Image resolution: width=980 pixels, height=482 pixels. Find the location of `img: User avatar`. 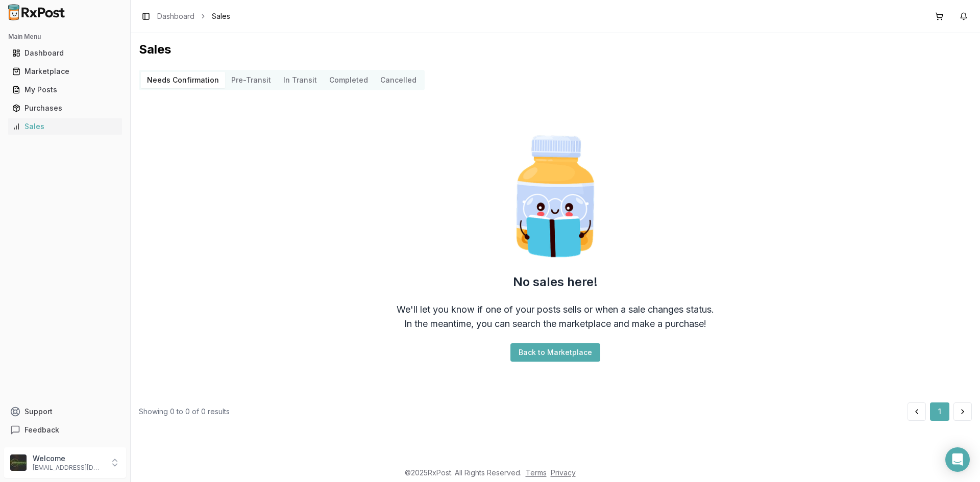

img: User avatar is located at coordinates (18, 463).